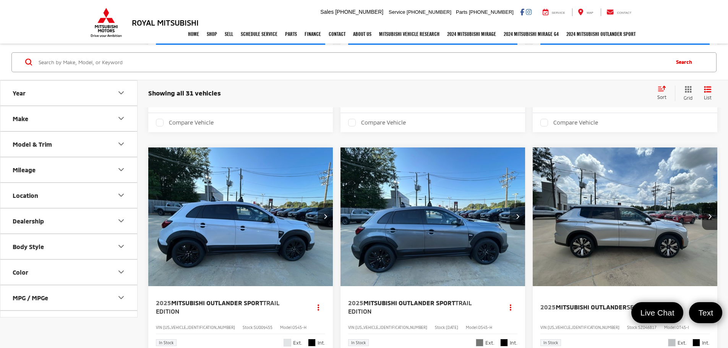 The height and width of the screenshot is (348, 728). What do you see at coordinates (241, 217) in the screenshot?
I see `a: 2025 Mitsubishi Outlander Sport Trail Edition2025 Mitsubishi Outlander Sport Trail Edition2025 Mi...` at bounding box center [241, 217].